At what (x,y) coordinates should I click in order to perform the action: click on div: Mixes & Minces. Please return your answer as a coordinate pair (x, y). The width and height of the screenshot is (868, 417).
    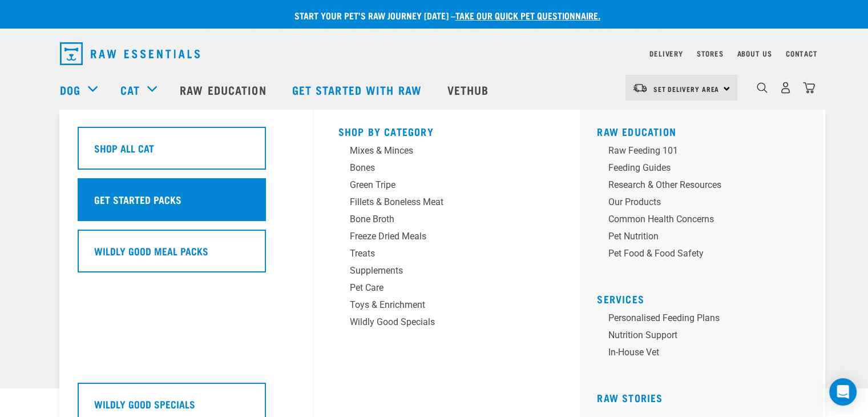
    Looking at the image, I should click on (439, 151).